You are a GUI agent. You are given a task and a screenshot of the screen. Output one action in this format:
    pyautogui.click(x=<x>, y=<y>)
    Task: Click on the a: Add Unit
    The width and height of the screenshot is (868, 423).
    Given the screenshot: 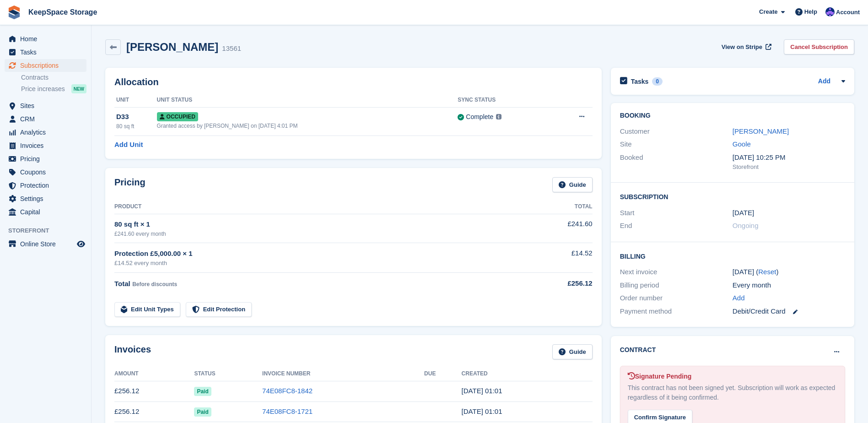 What is the action you would take?
    pyautogui.click(x=129, y=145)
    